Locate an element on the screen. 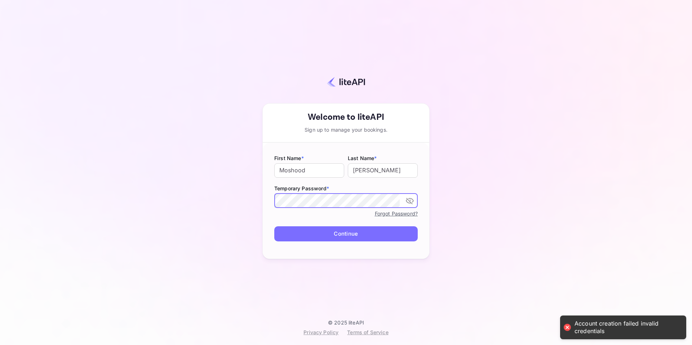 This screenshot has height=345, width=692. img: liteapi is located at coordinates (346, 82).